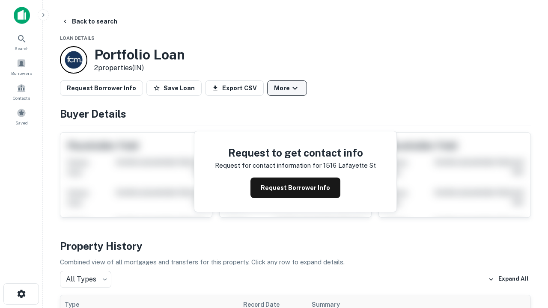  What do you see at coordinates (349, 166) in the screenshot?
I see `p: 1516 lafayette st` at bounding box center [349, 166].